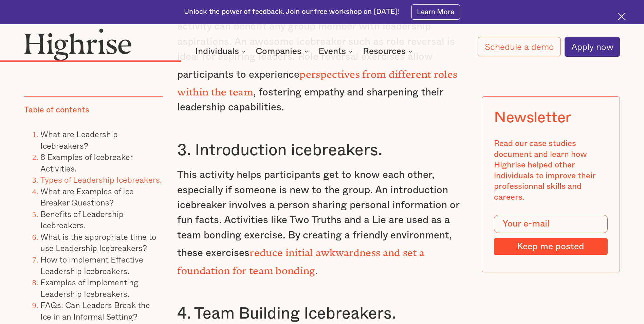 This screenshot has width=644, height=324. I want to click on a: Examples of Implementing Leadership Icebreakers., so click(90, 288).